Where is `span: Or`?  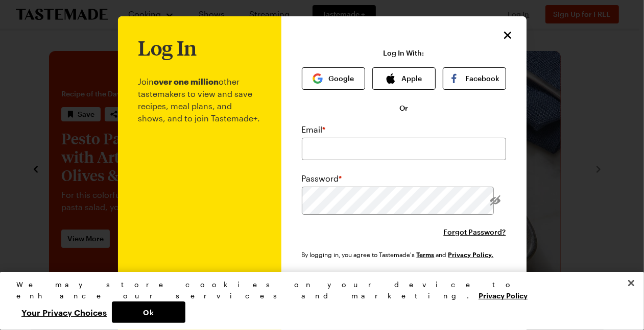
span: Or is located at coordinates (403, 108).